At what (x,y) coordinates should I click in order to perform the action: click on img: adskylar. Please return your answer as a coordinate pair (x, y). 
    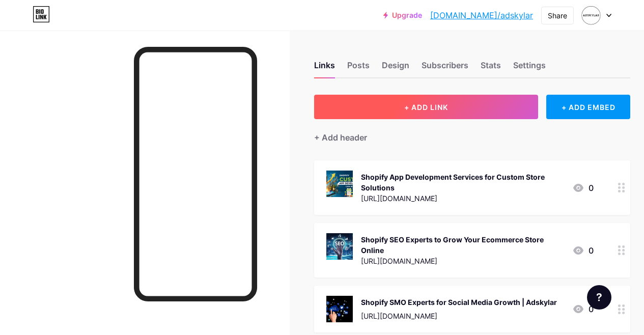
    Looking at the image, I should click on (591, 15).